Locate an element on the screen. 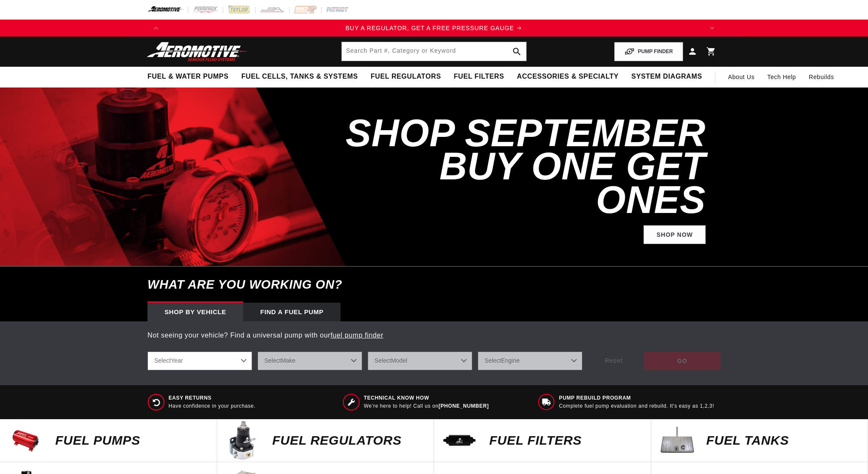  button: Translation missing: en.sections.announcements.next_announcement is located at coordinates (712, 28).